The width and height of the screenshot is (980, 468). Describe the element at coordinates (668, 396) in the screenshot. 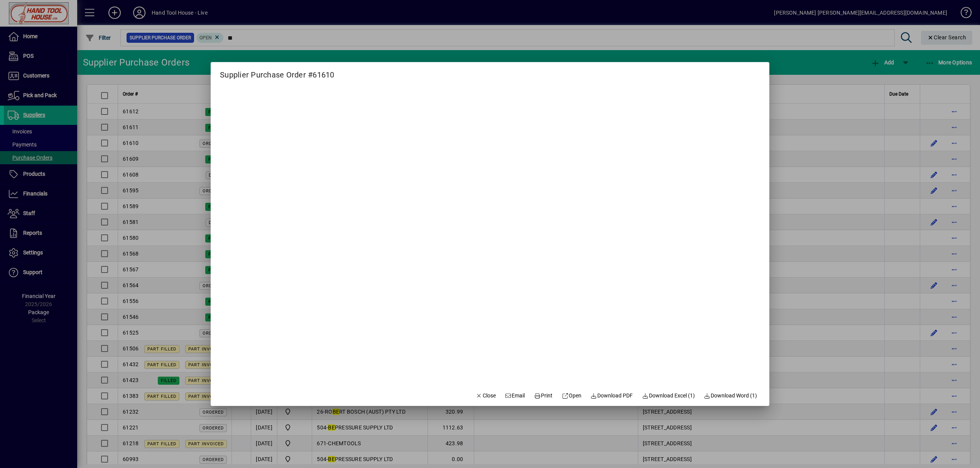

I see `span: Download Excel (1)` at that location.